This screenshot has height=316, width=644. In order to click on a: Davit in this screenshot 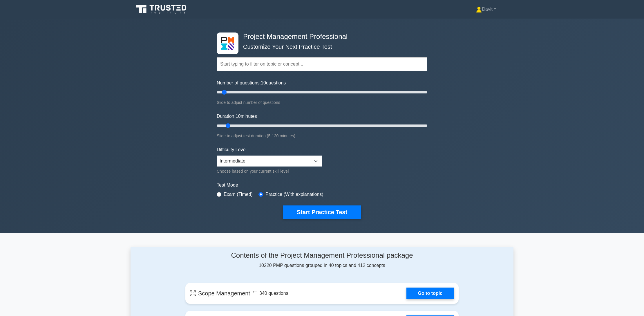, I will do `click(486, 10)`.